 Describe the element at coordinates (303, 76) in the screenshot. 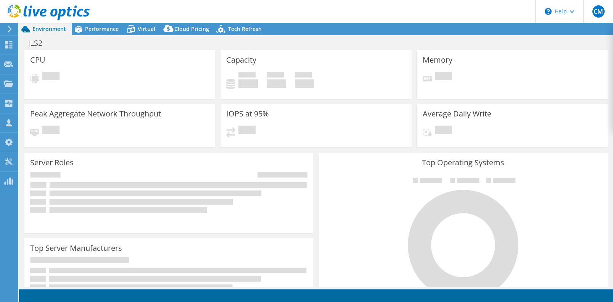

I see `span: Total` at that location.